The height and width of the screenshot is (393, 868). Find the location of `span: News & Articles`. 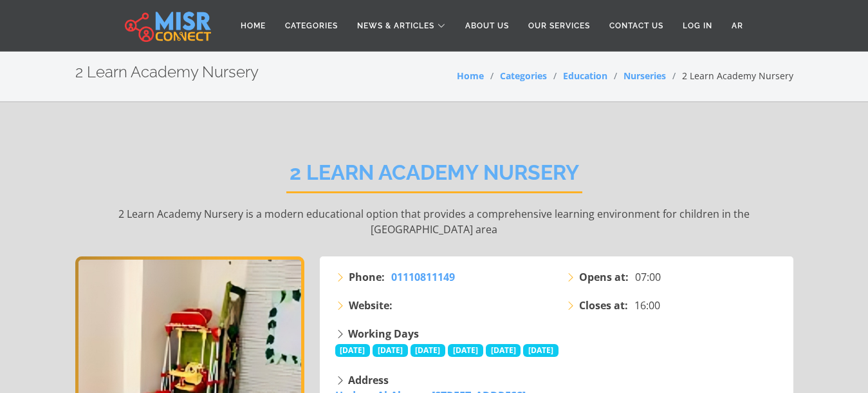

span: News & Articles is located at coordinates (396, 26).